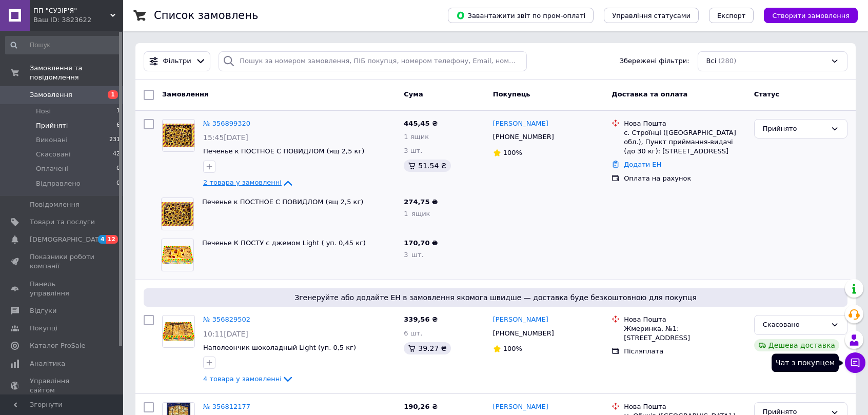  I want to click on span: Відгуки, so click(43, 311).